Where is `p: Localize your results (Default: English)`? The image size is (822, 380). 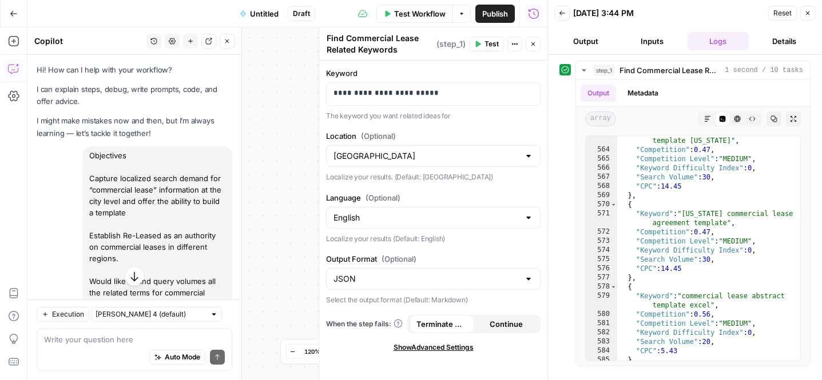 p: Localize your results (Default: English) is located at coordinates (433, 239).